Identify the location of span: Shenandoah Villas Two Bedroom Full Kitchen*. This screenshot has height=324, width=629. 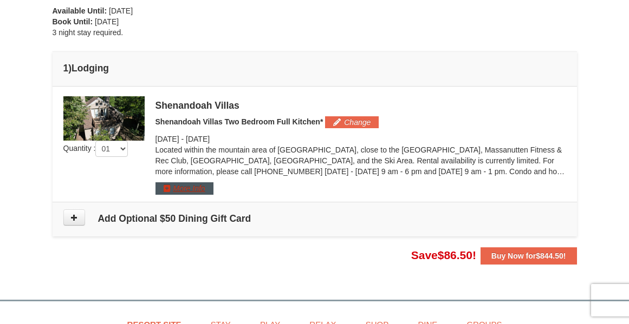
(239, 122).